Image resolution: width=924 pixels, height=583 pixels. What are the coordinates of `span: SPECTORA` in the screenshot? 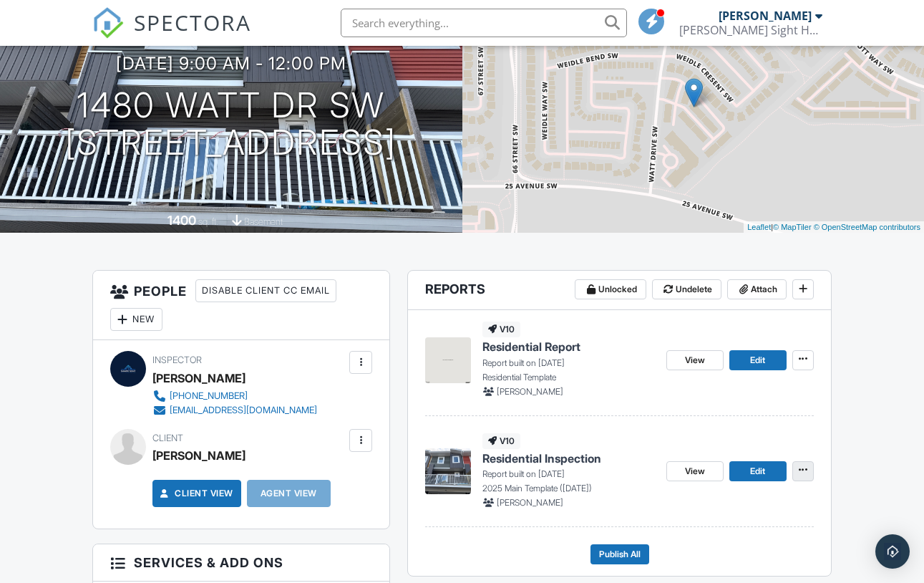 It's located at (193, 22).